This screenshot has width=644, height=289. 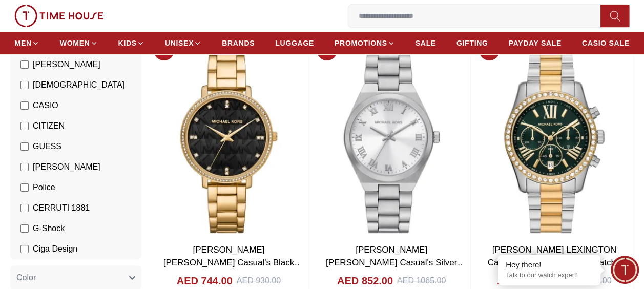 What do you see at coordinates (79, 43) in the screenshot?
I see `a: WOMEN` at bounding box center [79, 43].